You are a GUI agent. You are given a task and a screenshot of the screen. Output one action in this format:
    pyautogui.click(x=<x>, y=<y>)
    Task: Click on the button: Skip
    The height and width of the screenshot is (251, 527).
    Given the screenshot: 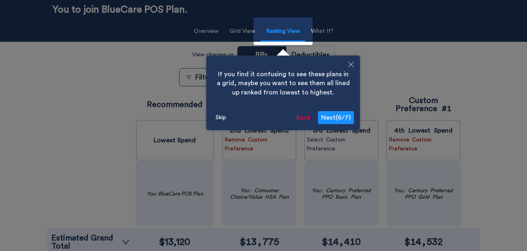 What is the action you would take?
    pyautogui.click(x=221, y=117)
    